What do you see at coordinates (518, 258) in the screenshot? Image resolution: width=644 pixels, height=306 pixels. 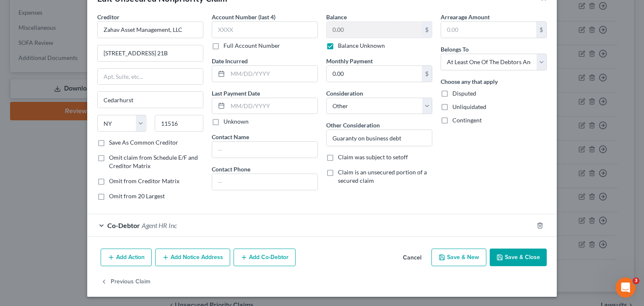 I see `button: Save & Close` at bounding box center [518, 258].